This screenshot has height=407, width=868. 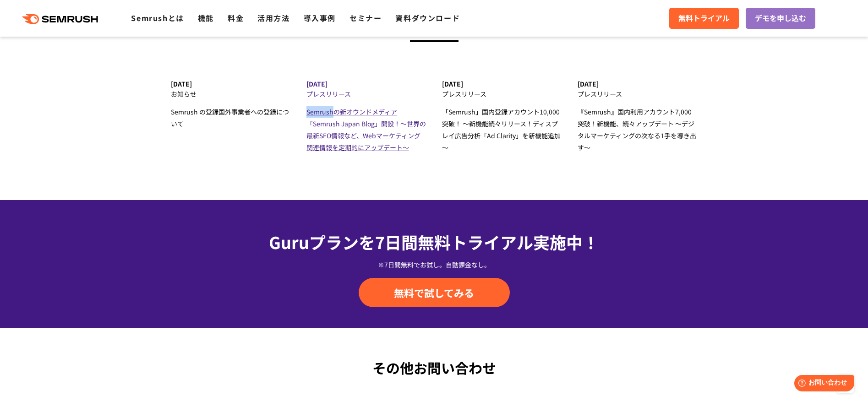 What do you see at coordinates (780, 18) in the screenshot?
I see `span: デモを申し込む` at bounding box center [780, 18].